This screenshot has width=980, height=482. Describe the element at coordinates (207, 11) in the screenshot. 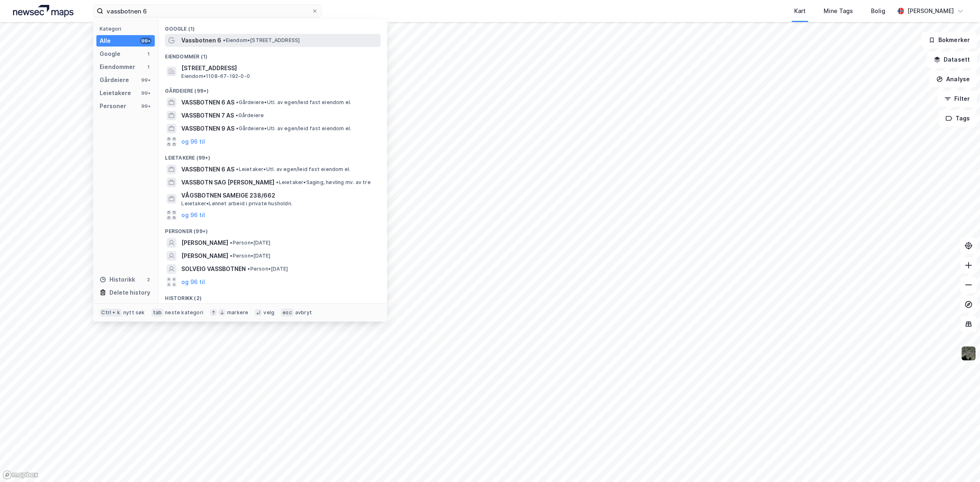

I see `input: Søk på adresse, matrikkel, gårdeiere, leietakere eller personer` at that location.